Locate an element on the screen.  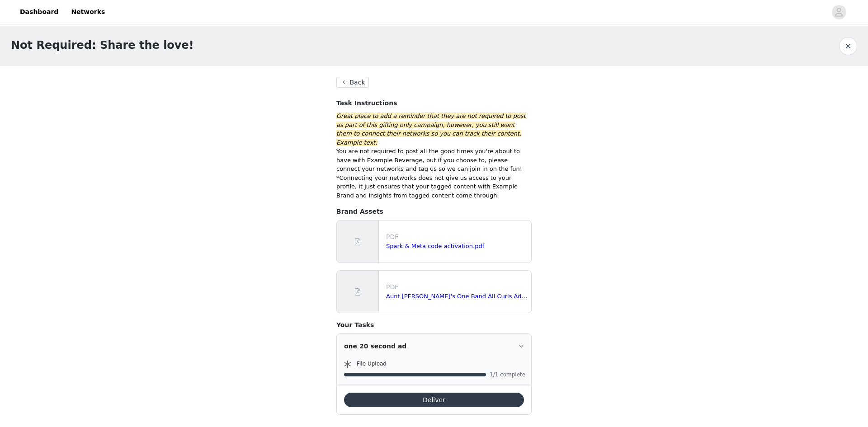
i: icon: right is located at coordinates (521, 346).